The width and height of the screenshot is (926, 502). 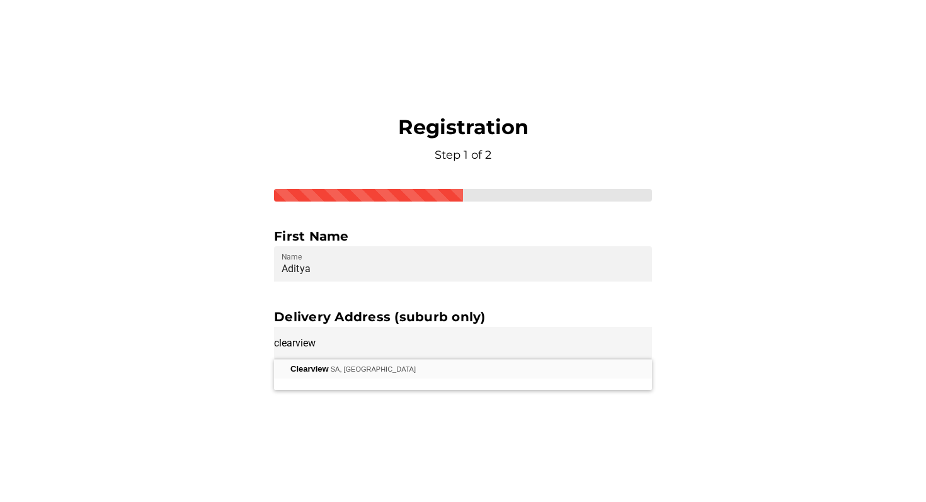 I want to click on span: Step 1 of 2, so click(x=463, y=155).